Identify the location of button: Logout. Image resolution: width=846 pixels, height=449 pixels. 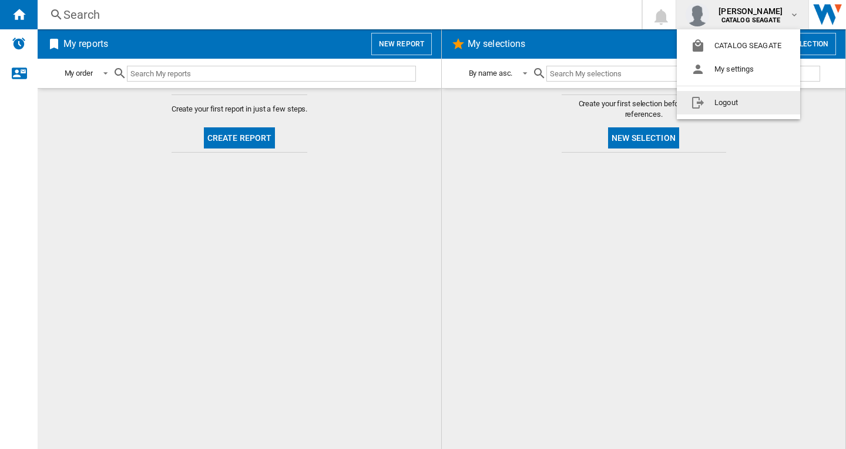
(739, 103).